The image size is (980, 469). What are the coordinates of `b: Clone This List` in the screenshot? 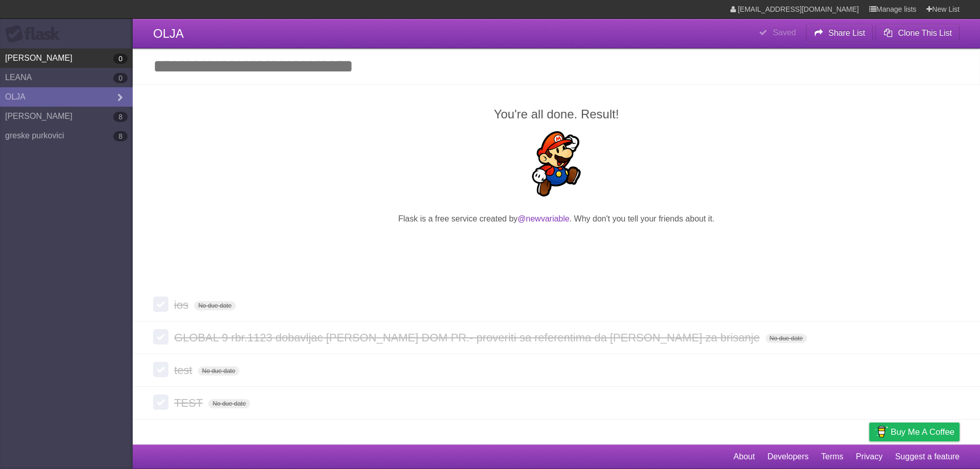 It's located at (925, 33).